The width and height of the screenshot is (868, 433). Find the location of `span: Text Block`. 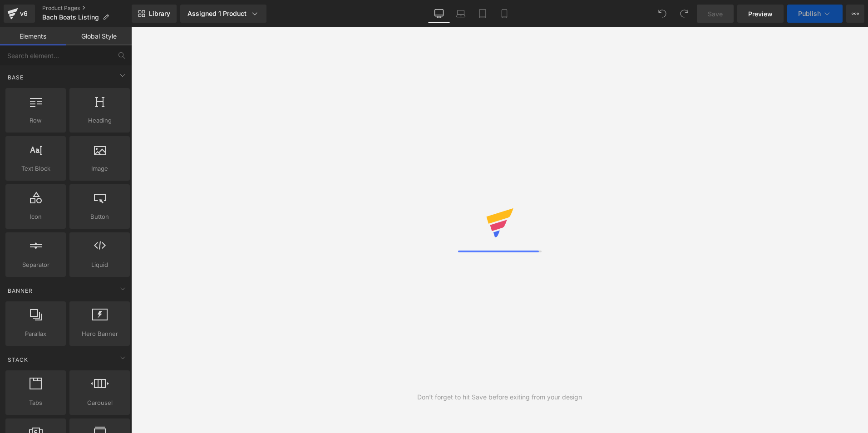

span: Text Block is located at coordinates (35, 168).